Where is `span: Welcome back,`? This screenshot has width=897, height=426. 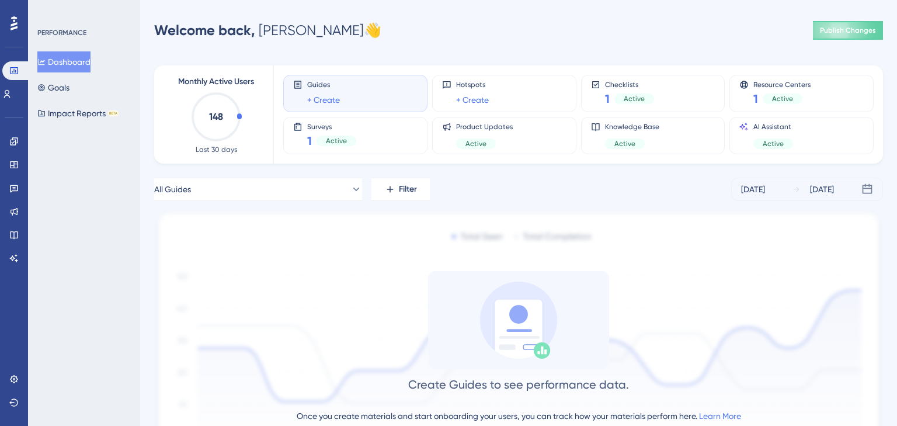 span: Welcome back, is located at coordinates (204, 30).